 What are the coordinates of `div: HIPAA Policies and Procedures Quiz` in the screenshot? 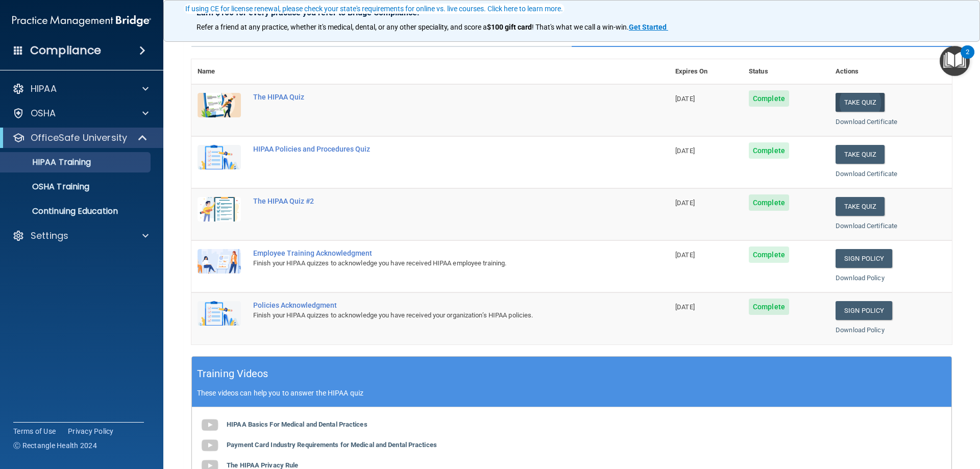 It's located at (435, 149).